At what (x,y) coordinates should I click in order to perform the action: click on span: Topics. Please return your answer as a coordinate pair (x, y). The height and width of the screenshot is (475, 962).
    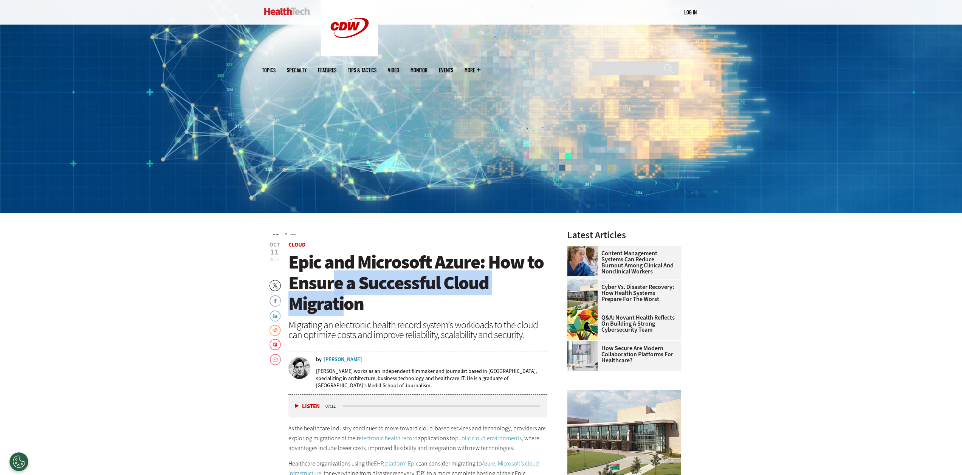
    Looking at the image, I should click on (269, 70).